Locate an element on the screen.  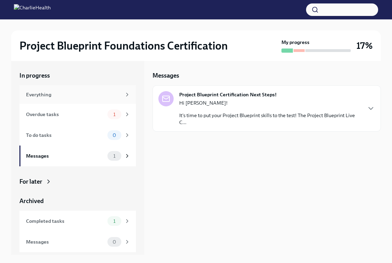
a: To do tasks0 is located at coordinates (78, 135).